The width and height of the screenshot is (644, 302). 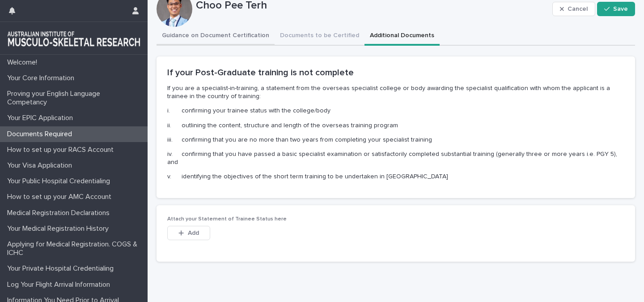 I want to click on button: Save, so click(x=616, y=9).